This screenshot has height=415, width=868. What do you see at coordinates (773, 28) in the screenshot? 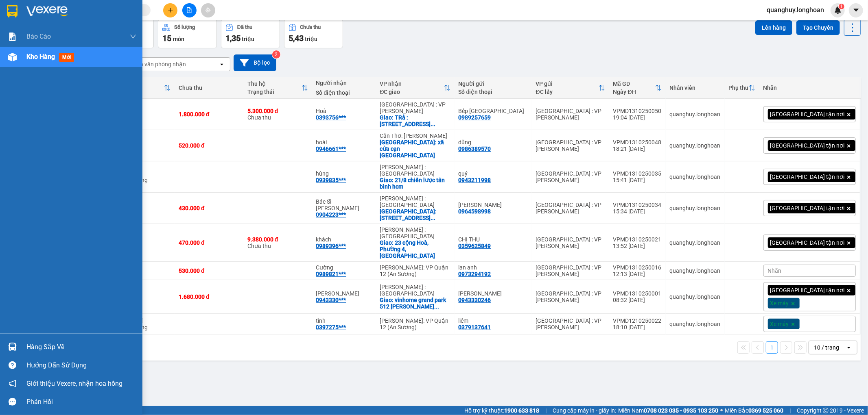
I see `button: Lên hàng` at bounding box center [773, 28].